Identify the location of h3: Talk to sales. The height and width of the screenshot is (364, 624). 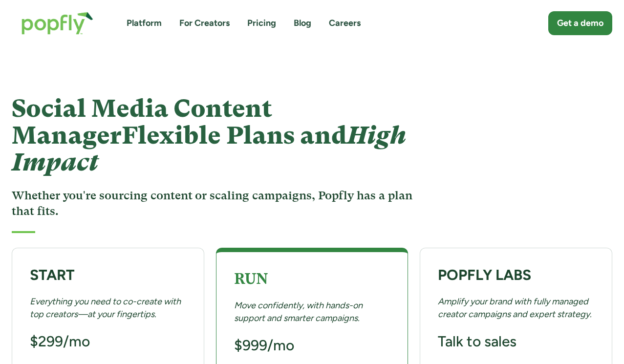
(477, 341).